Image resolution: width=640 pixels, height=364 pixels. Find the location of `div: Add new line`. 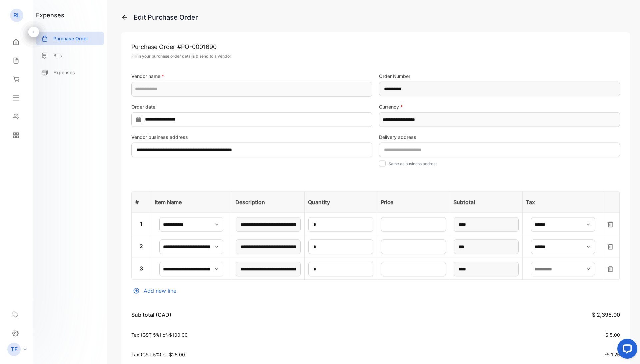

div: Add new line is located at coordinates (376, 291).